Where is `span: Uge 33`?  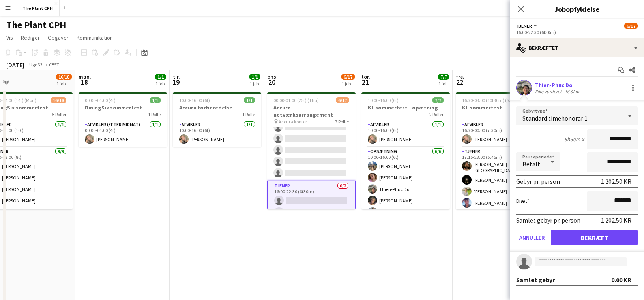 span: Uge 33 is located at coordinates (36, 65).